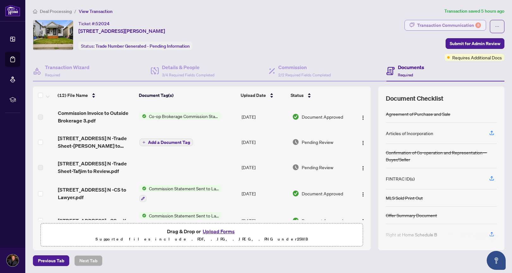  I want to click on div: Right at Home Schedule B, so click(411, 235).